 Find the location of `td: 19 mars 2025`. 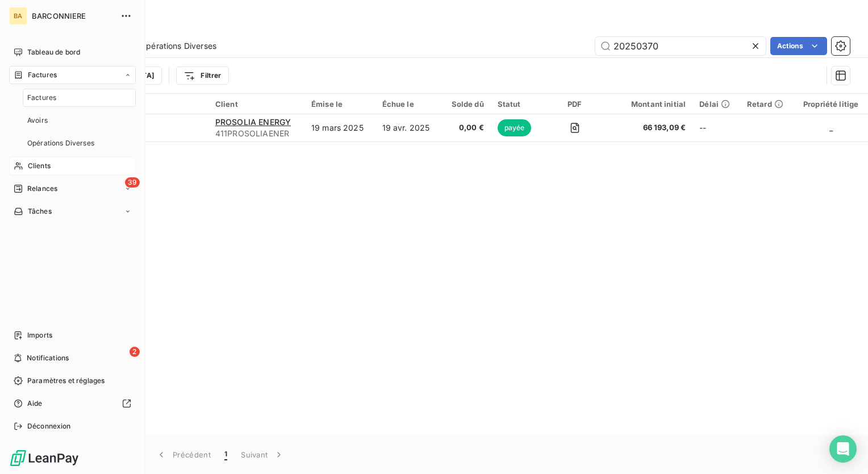

td: 19 mars 2025 is located at coordinates (340, 128).